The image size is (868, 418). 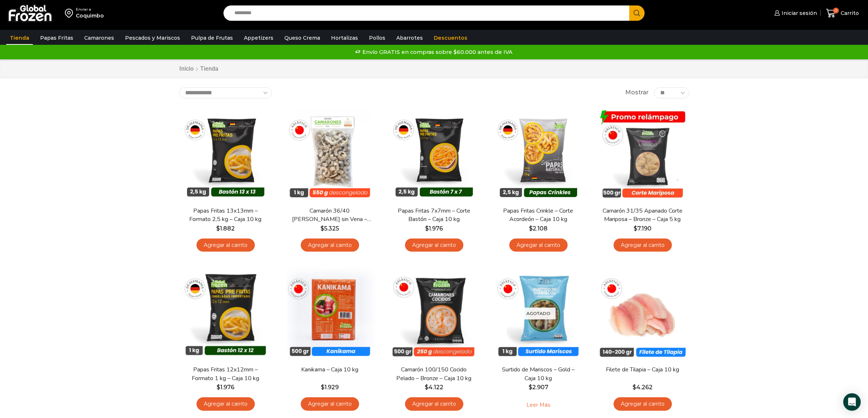 What do you see at coordinates (539, 314) in the screenshot?
I see `p: Agotado` at bounding box center [539, 314].